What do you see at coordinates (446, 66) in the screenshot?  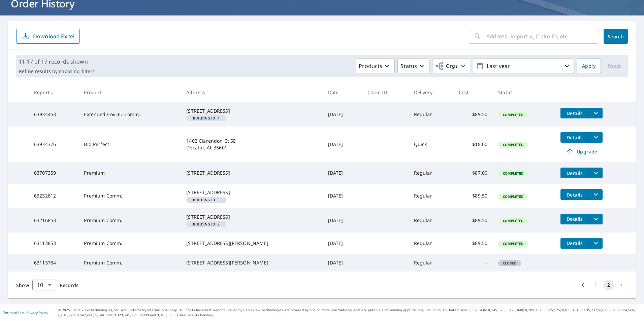 I see `span: Orgs` at bounding box center [446, 66].